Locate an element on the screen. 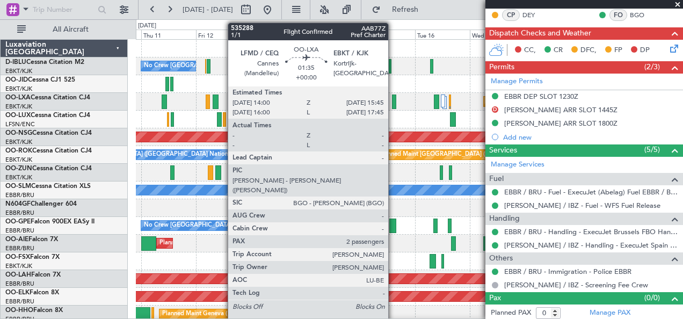 This screenshot has height=319, width=683. span: D-IBLU is located at coordinates (16, 62).